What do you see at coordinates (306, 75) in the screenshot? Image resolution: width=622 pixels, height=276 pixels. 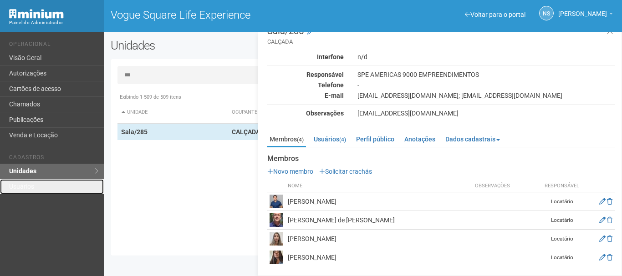 I see `div: Responsável` at bounding box center [306, 75].